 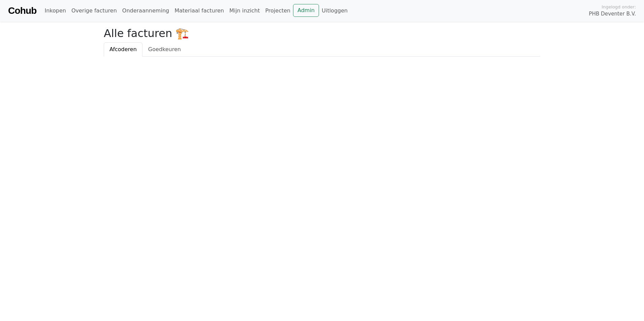 What do you see at coordinates (22, 11) in the screenshot?
I see `a: Cohub` at bounding box center [22, 11].